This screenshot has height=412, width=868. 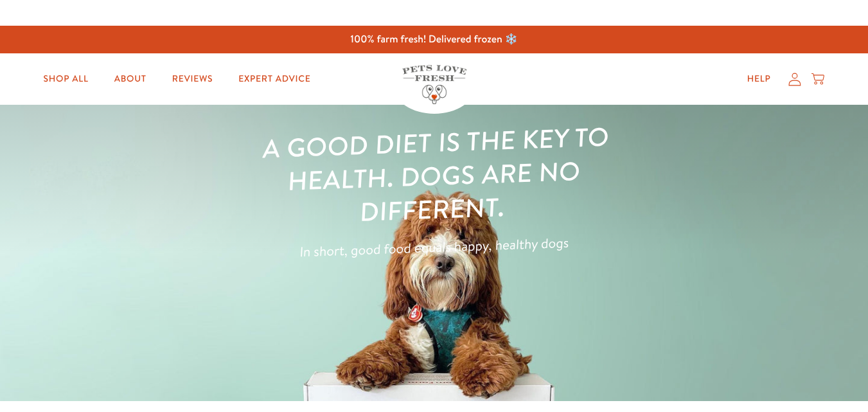 What do you see at coordinates (759, 79) in the screenshot?
I see `a: Help` at bounding box center [759, 79].